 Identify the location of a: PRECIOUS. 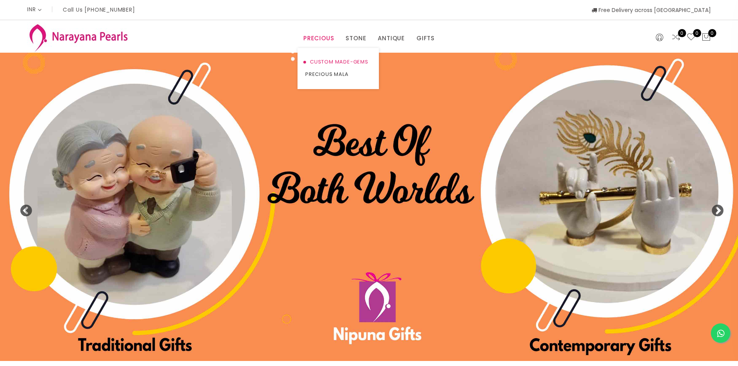
(318, 38).